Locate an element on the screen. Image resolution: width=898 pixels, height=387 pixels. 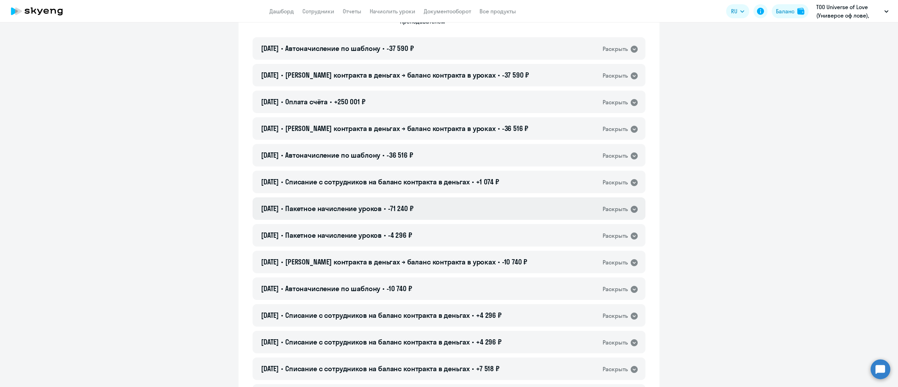
img: balance is located at coordinates (801, 11).